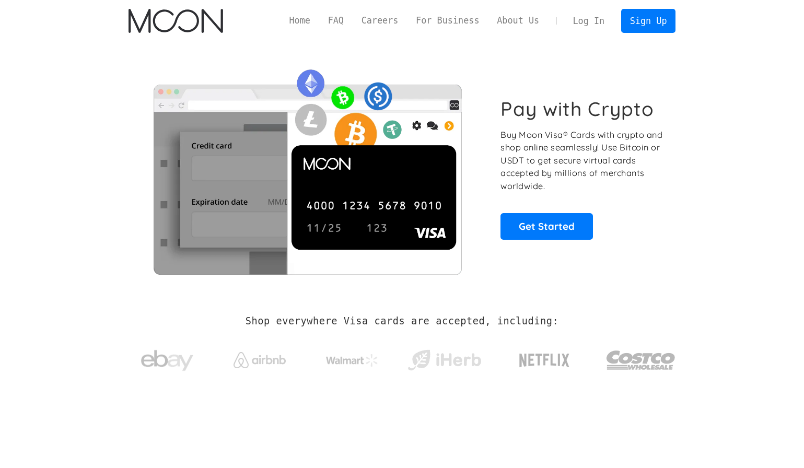 Image resolution: width=804 pixels, height=468 pixels. Describe the element at coordinates (544, 358) in the screenshot. I see `a: Netflix` at that location.